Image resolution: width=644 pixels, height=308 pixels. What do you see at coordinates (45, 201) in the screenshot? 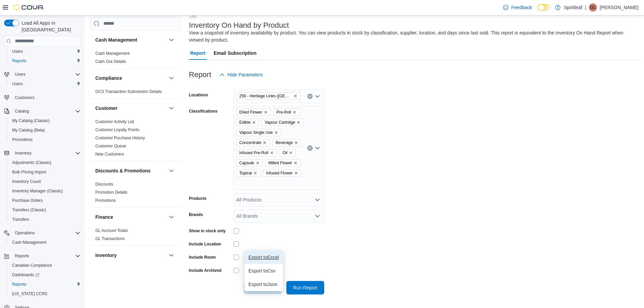
I see `button: Purchase Orders` at bounding box center [45, 201].